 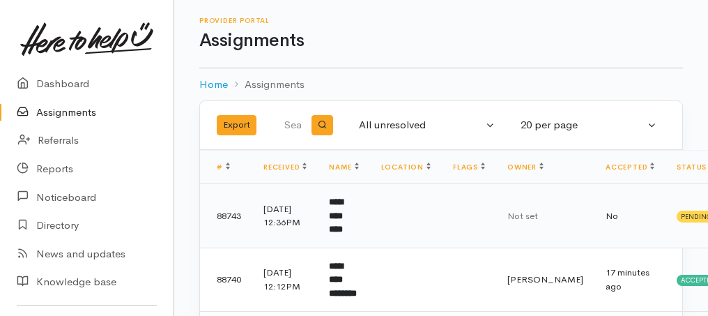 What do you see at coordinates (441, 84) in the screenshot?
I see `nav: breadcrumb` at bounding box center [441, 84].